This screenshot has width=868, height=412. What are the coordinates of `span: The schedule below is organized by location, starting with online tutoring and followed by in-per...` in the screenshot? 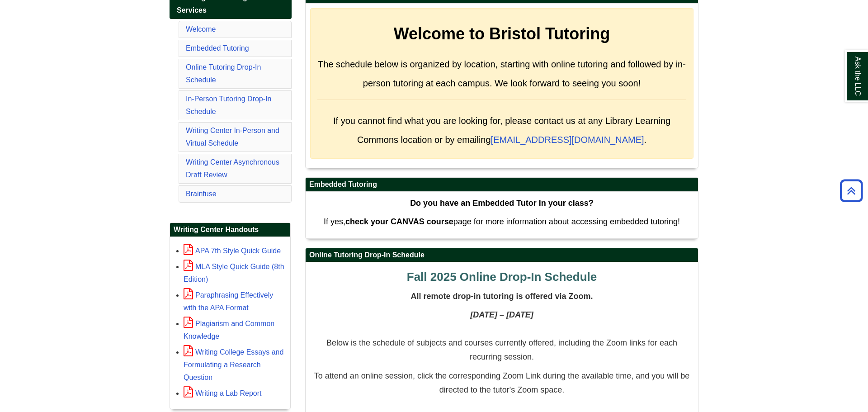 It's located at (502, 74).